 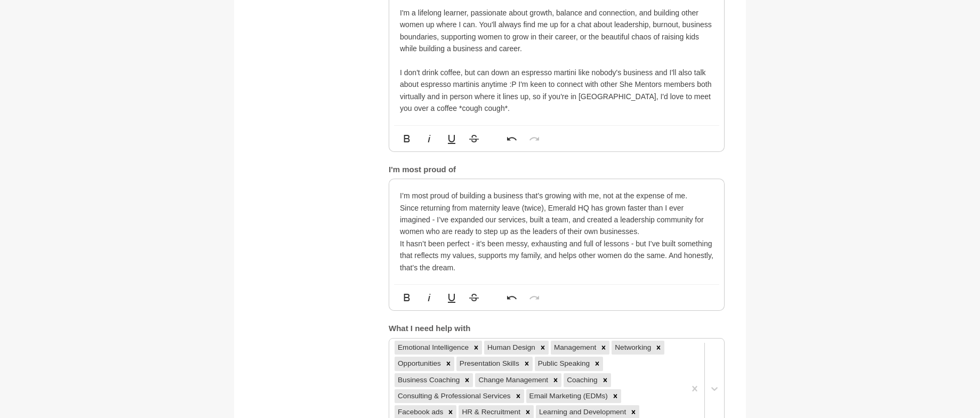 What do you see at coordinates (474, 298) in the screenshot?
I see `button: Strikethrough (⌘S)` at bounding box center [474, 298].